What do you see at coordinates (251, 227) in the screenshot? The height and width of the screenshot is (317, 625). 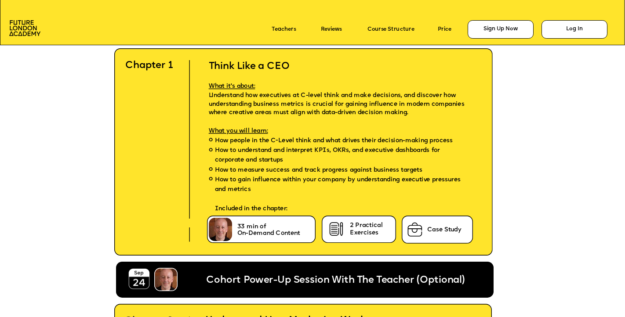 I see `span: 33 min of` at bounding box center [251, 227].